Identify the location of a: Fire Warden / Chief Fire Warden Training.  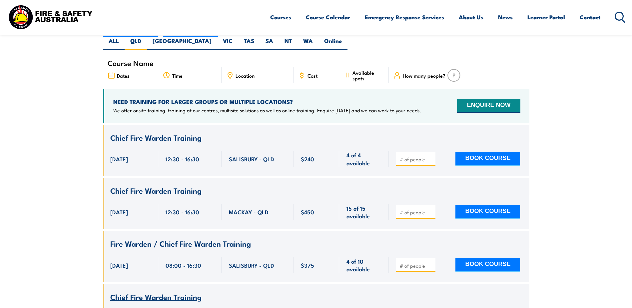
(180, 243).